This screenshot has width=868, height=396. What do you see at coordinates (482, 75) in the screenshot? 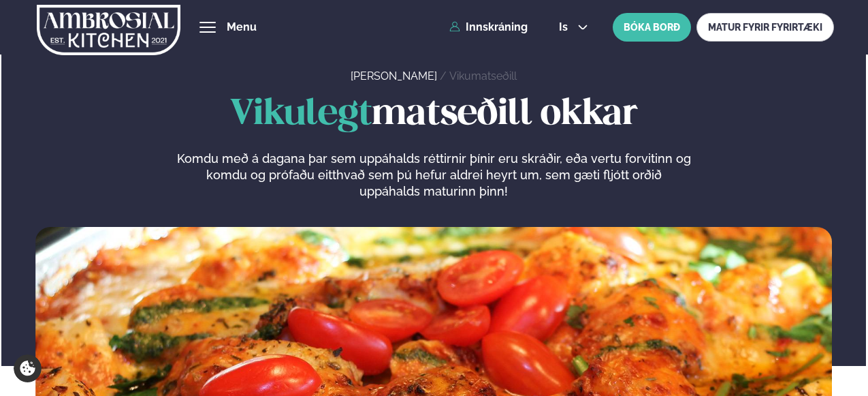
I see `a: Vikumatseðill` at bounding box center [482, 75].